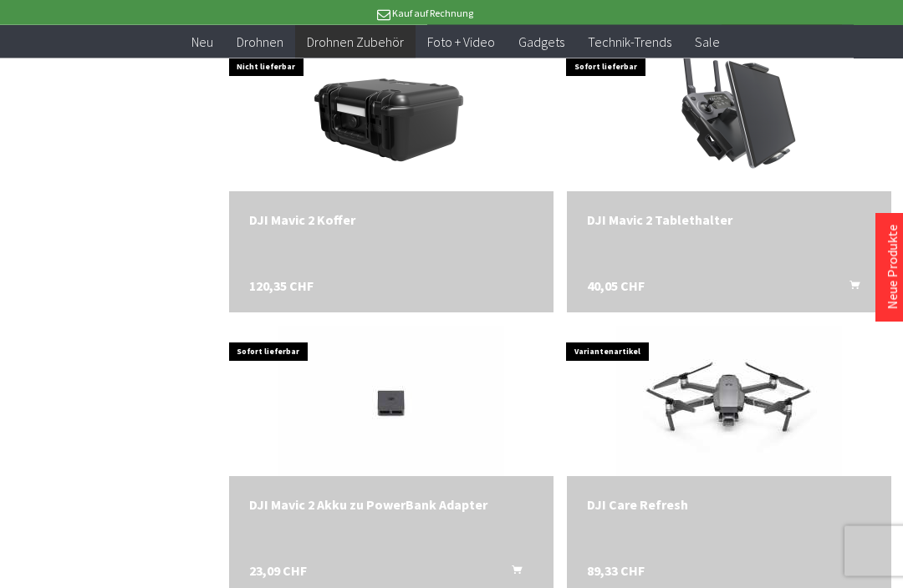 This screenshot has height=588, width=903. What do you see at coordinates (461, 42) in the screenshot?
I see `span: Foto + Video` at bounding box center [461, 42].